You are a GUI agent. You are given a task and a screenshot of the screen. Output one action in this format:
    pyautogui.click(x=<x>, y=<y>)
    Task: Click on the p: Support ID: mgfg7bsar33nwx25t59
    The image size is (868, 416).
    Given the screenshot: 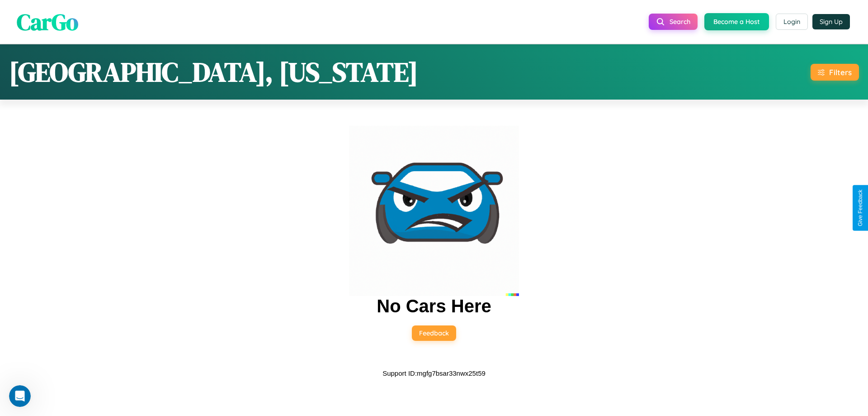 What is the action you would take?
    pyautogui.click(x=434, y=373)
    